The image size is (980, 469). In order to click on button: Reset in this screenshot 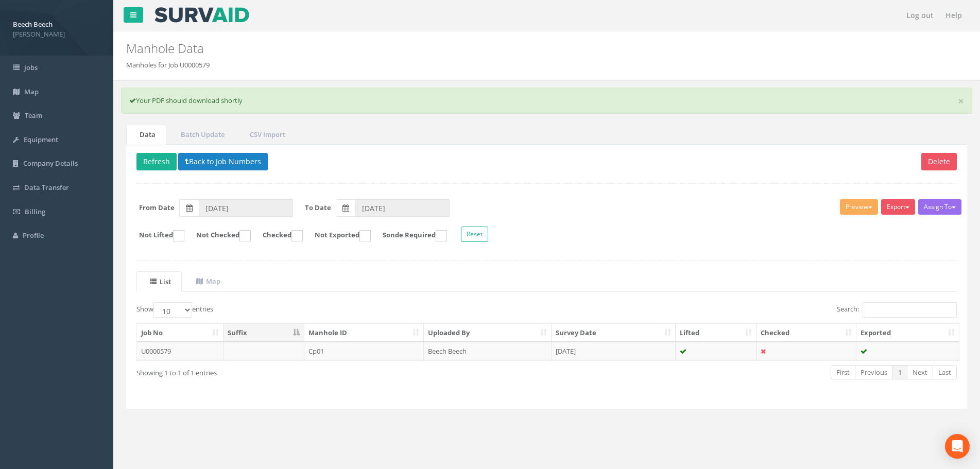, I will do `click(475, 234)`.